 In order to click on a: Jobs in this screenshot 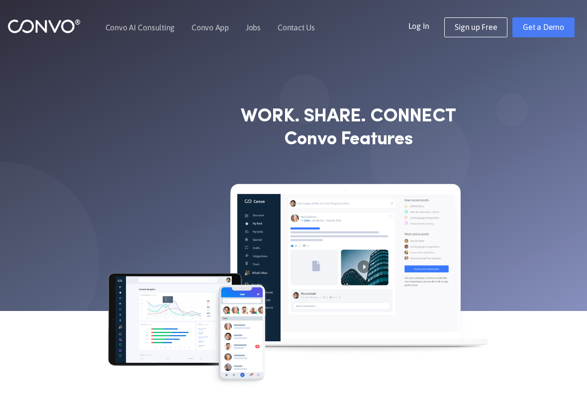, I will do `click(253, 27)`.